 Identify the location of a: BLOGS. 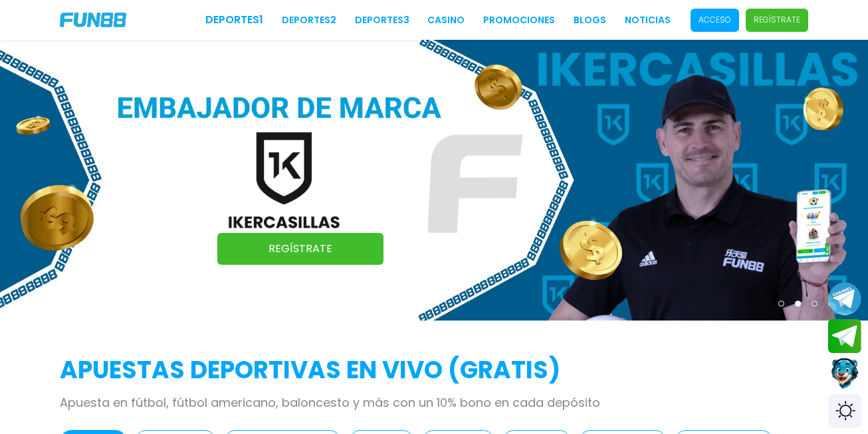
(589, 20).